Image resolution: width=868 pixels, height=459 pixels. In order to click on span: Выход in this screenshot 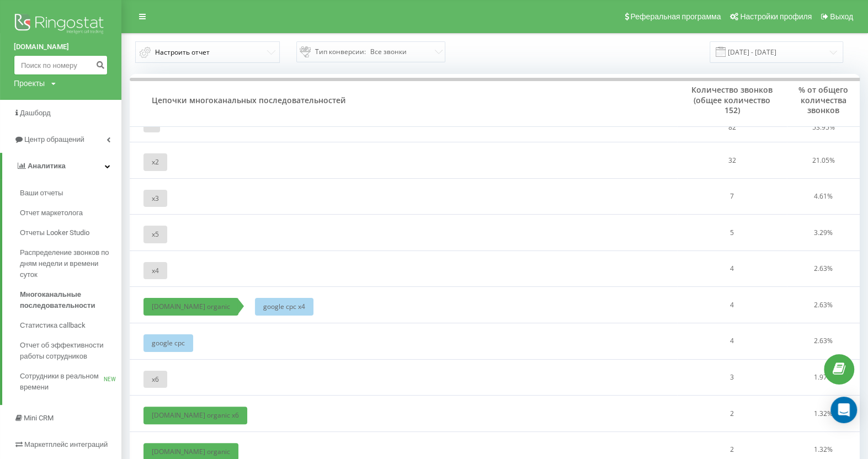, I will do `click(842, 16)`.